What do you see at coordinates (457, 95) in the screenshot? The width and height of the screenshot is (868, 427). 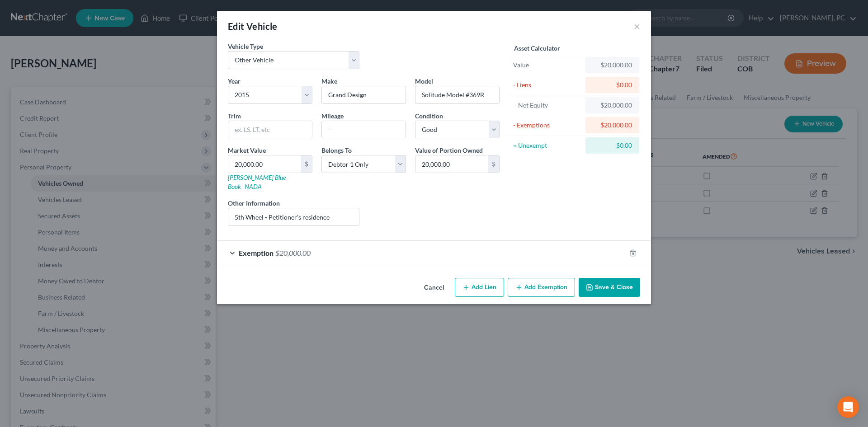 I see `input: ex. Altima` at bounding box center [457, 95].